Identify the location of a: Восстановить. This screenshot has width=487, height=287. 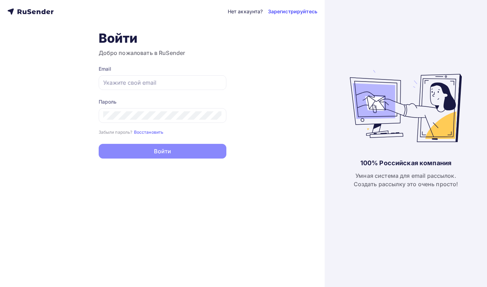
(149, 131).